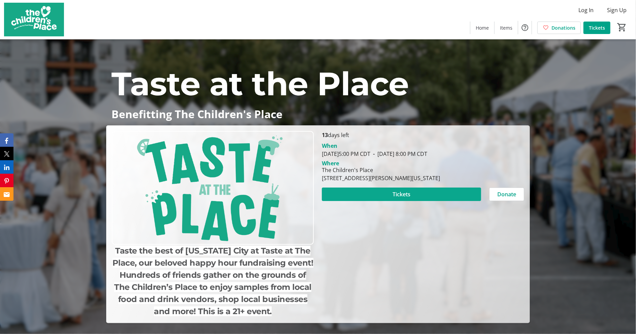 The width and height of the screenshot is (636, 334). What do you see at coordinates (585, 10) in the screenshot?
I see `span: Log In` at bounding box center [585, 10].